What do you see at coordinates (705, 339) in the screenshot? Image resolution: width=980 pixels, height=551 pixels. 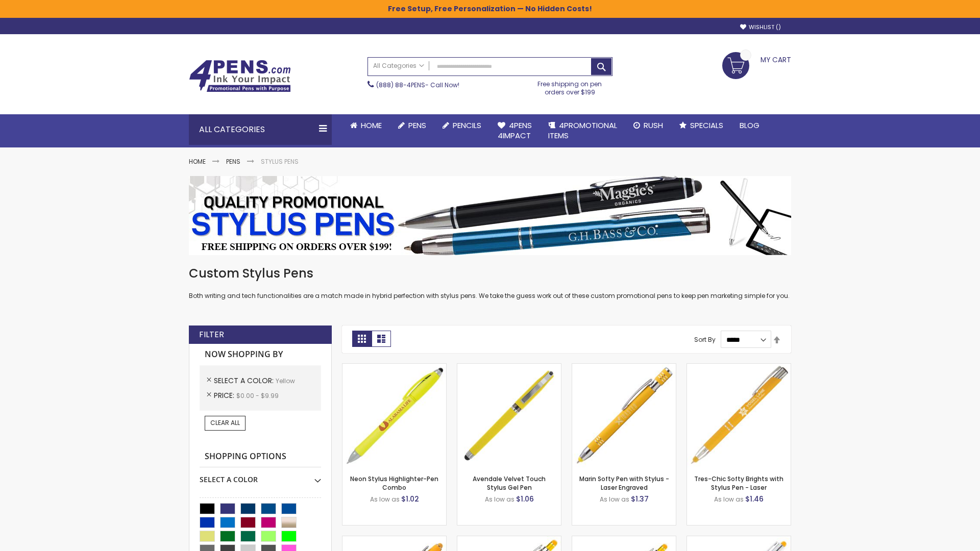 I see `label: Sort By` at bounding box center [705, 339].